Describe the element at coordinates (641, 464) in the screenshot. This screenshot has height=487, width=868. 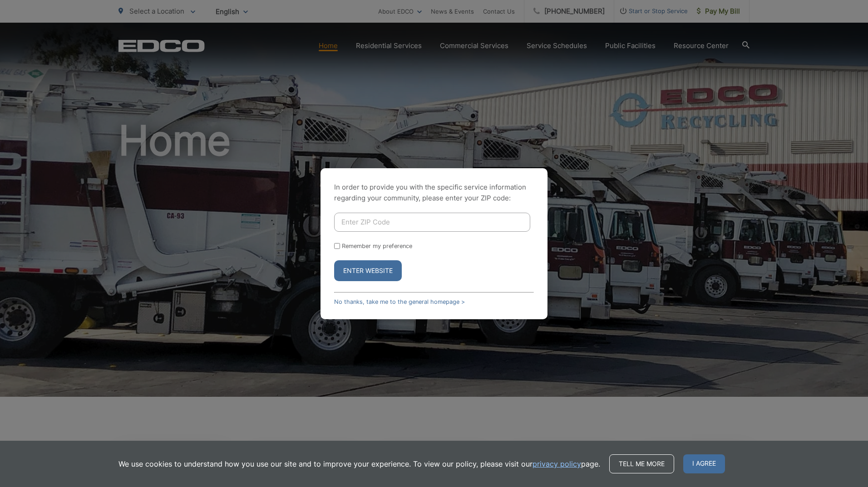
I see `a: Tell me more` at that location.